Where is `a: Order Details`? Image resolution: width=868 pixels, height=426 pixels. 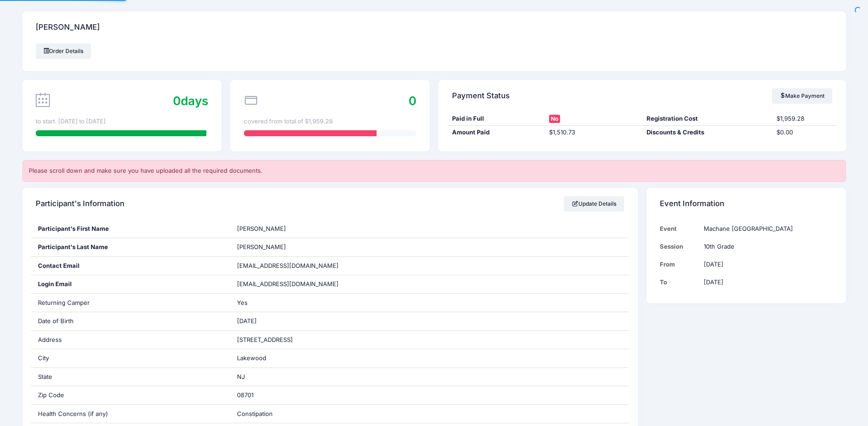 a: Order Details is located at coordinates (63, 51).